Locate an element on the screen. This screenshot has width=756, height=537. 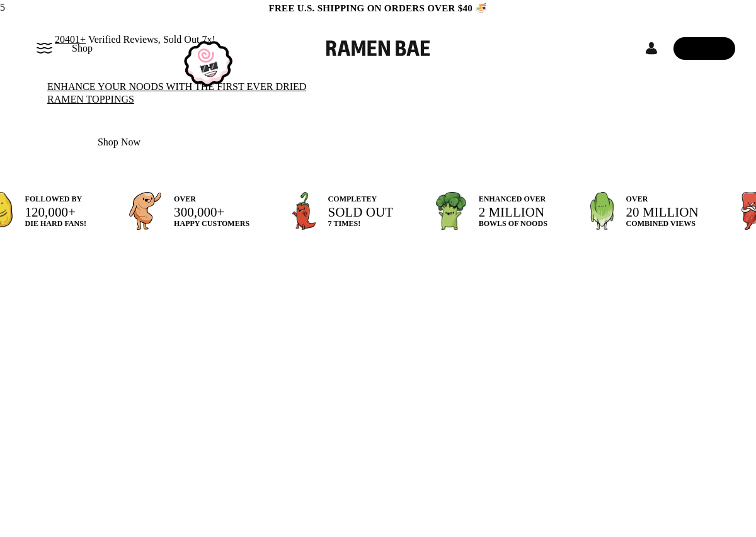
span: Cart is located at coordinates (704, 48).